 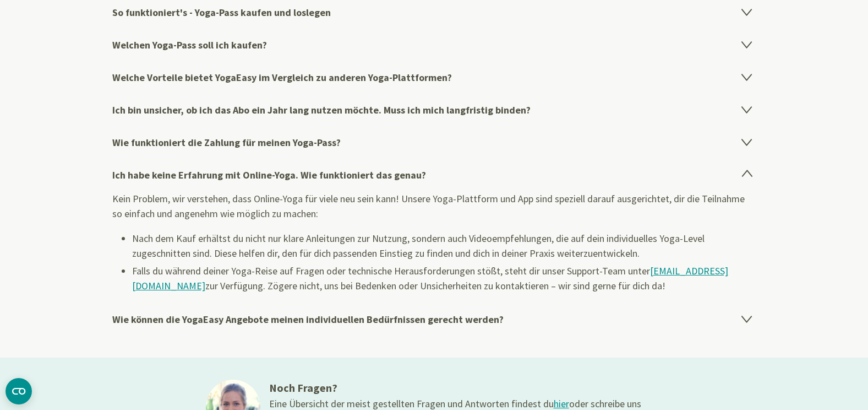 I want to click on p: Kein Problem, wir verstehen, dass Online-Yoga für viele neu sein kann! Unsere Yoga-Plattform und ..., so click(x=434, y=206).